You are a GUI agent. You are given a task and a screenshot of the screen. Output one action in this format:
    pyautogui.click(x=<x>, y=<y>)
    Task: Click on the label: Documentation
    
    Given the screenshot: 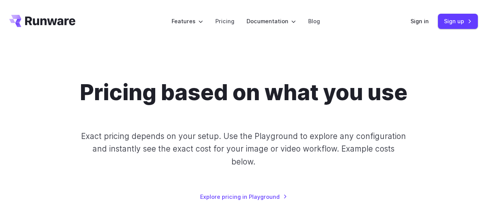 What is the action you would take?
    pyautogui.click(x=271, y=21)
    